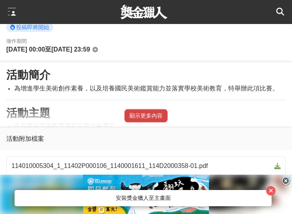 The height and width of the screenshot is (214, 292). I want to click on a: 114010005304_1_11402P000106_1140001611_114D2000358-01.pdf, so click(146, 166).